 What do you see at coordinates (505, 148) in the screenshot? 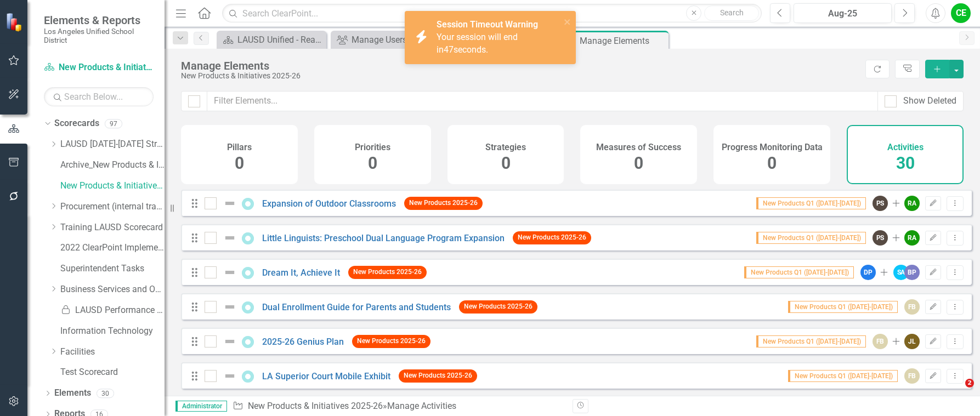
I see `h4: Strategies` at bounding box center [505, 148].